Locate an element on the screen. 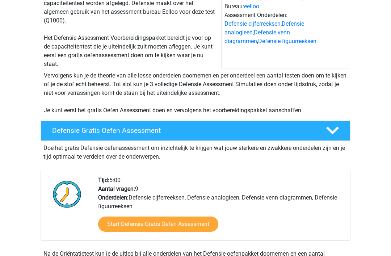  a: Start Defensie Gratis Oefen Assessment is located at coordinates (158, 224).